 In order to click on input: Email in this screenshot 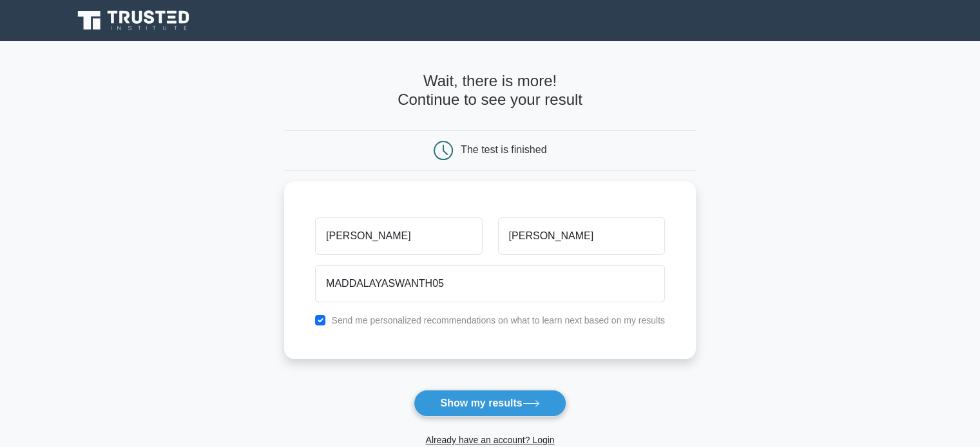, I will do `click(489, 284)`.